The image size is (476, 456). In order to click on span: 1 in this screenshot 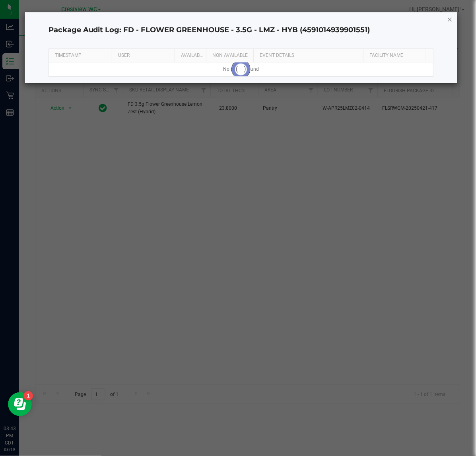, I will do `click(5, 4)`.